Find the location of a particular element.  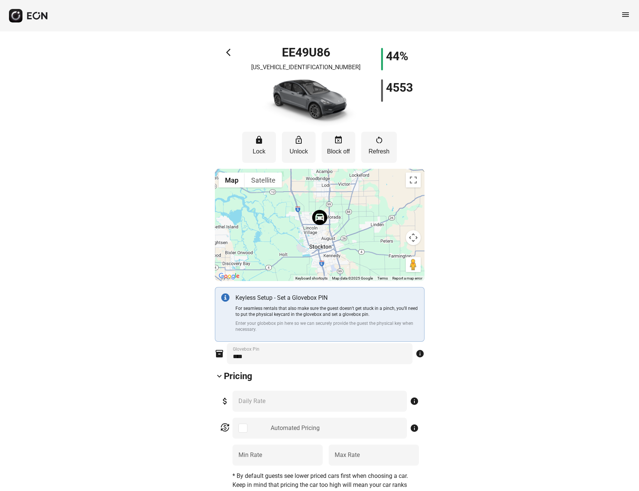

p: Lock is located at coordinates (259, 152).